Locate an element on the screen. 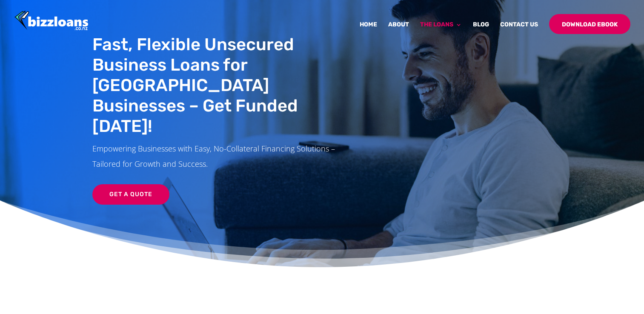 This screenshot has height=314, width=644. a: Contact Us is located at coordinates (518, 32).